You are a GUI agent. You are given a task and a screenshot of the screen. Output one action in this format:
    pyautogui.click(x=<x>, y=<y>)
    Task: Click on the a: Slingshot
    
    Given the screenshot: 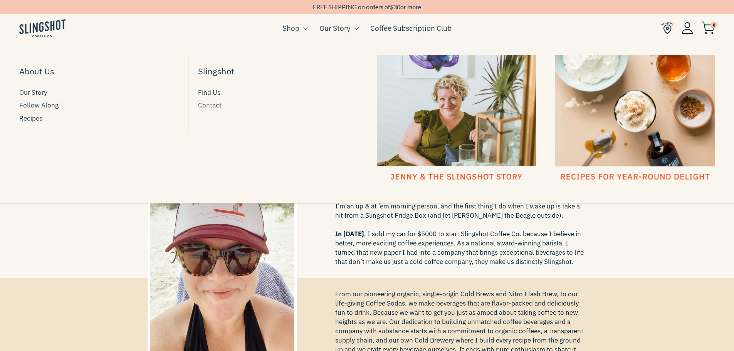 What is the action you would take?
    pyautogui.click(x=278, y=72)
    